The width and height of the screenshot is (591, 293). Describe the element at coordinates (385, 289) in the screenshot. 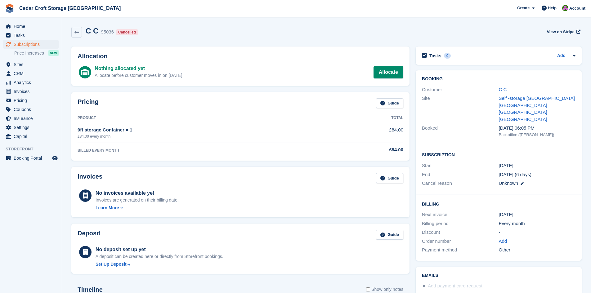

I see `label: Show only notes` at that location.